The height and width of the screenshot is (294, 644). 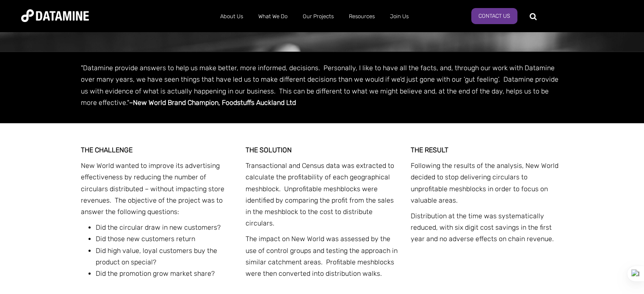 I want to click on p: The impact on New World was assessed by the use of control groups and testing the approach in sim..., so click(x=322, y=256).